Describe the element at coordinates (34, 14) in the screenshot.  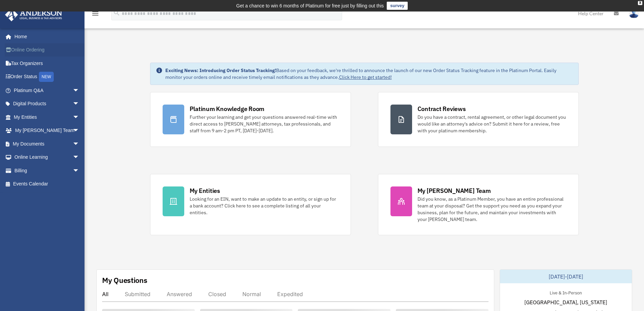
I see `img: Anderson Advisors Platinum Portal` at that location.